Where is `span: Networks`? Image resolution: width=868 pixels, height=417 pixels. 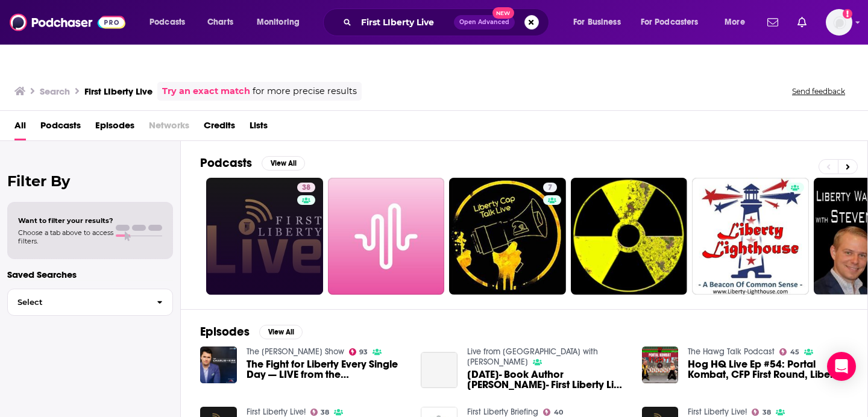 span: Networks is located at coordinates (169, 128).